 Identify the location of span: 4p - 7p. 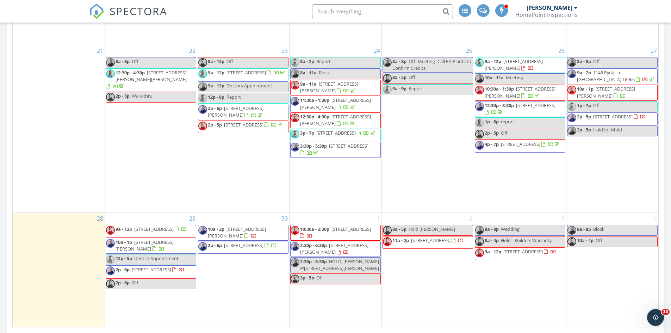
(492, 144).